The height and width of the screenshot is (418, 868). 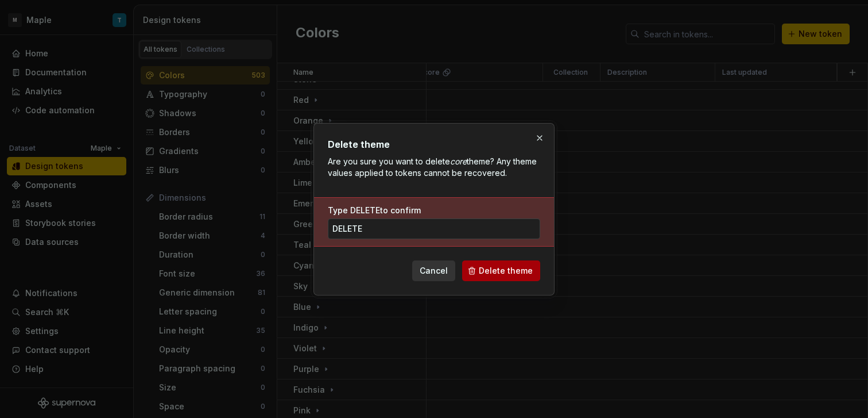 I want to click on p: Are you sure you want to delete theme? Any theme values applied to tokens cannot be recovered., so click(x=434, y=167).